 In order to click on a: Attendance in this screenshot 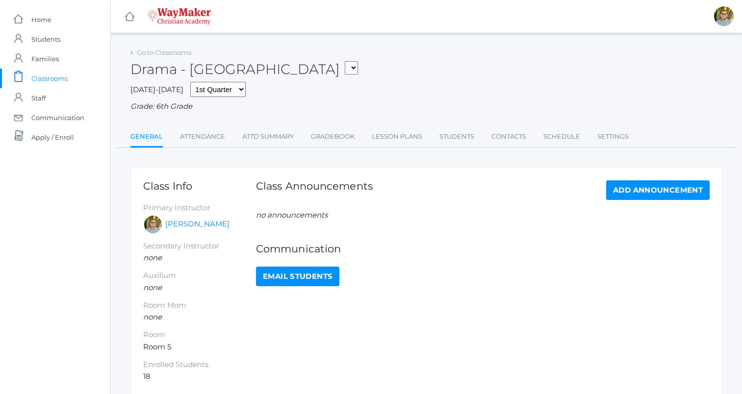, I will do `click(203, 137)`.